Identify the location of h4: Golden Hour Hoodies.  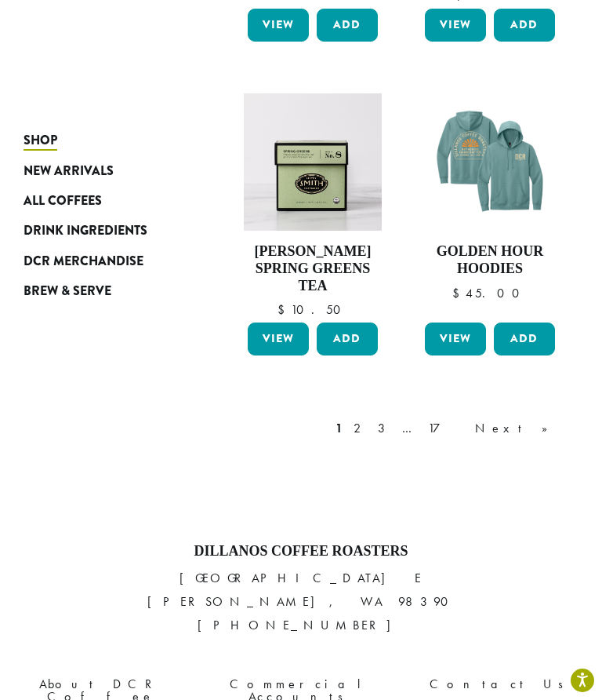
(490, 259).